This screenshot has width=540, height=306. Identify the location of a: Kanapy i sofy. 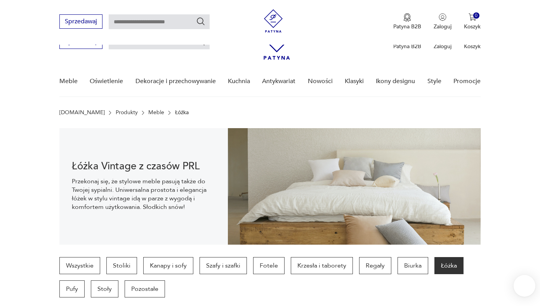
(168, 265).